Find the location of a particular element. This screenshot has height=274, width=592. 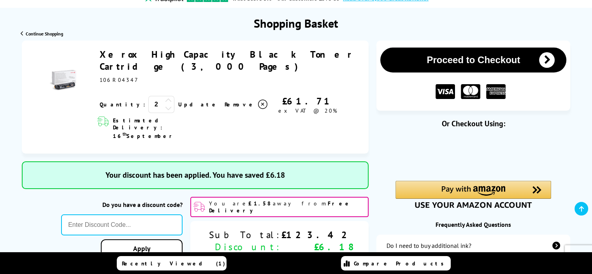

div: Do you have a discount code? is located at coordinates (122, 204).